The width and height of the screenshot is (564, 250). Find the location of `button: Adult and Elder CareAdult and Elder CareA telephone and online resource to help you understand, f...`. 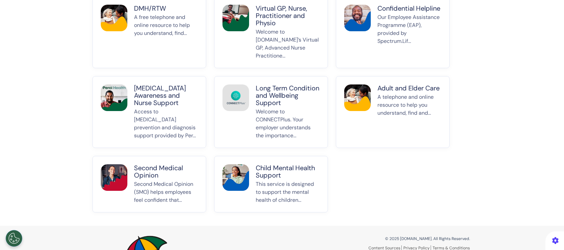

button: Adult and Elder CareAdult and Elder CareA telephone and online resource to help you understand, f... is located at coordinates (392, 112).